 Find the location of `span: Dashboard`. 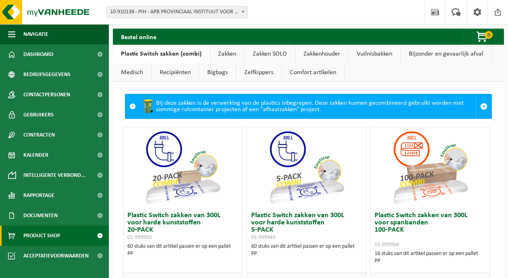

span: Dashboard is located at coordinates (38, 54).